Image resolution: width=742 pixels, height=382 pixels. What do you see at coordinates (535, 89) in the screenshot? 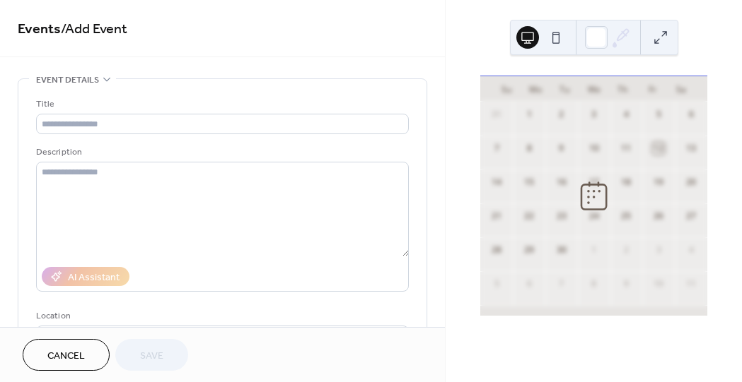
I see `div: Mo` at bounding box center [535, 89].